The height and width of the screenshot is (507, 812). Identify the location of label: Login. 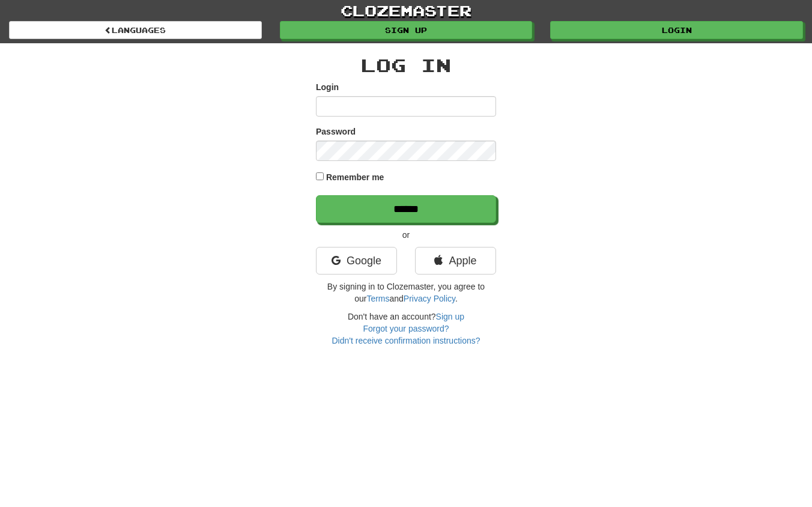
(327, 87).